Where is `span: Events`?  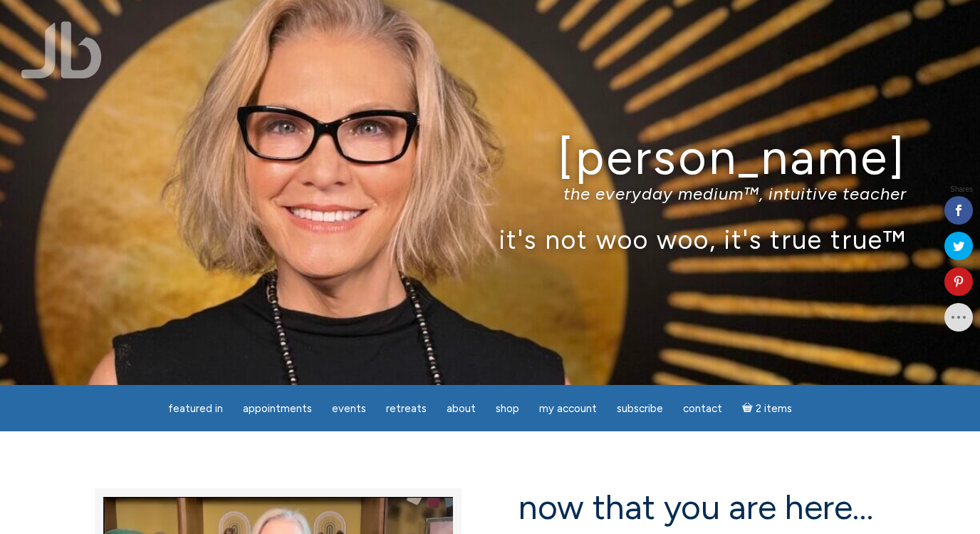 span: Events is located at coordinates (349, 408).